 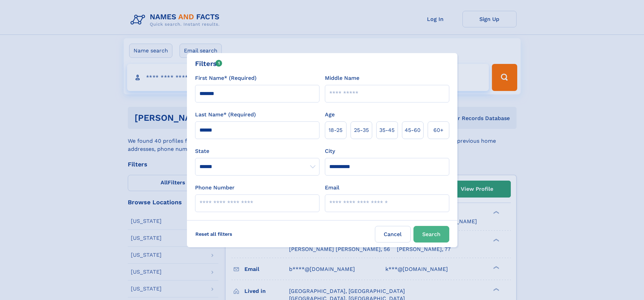 I want to click on label: First Name* (Required), so click(x=226, y=78).